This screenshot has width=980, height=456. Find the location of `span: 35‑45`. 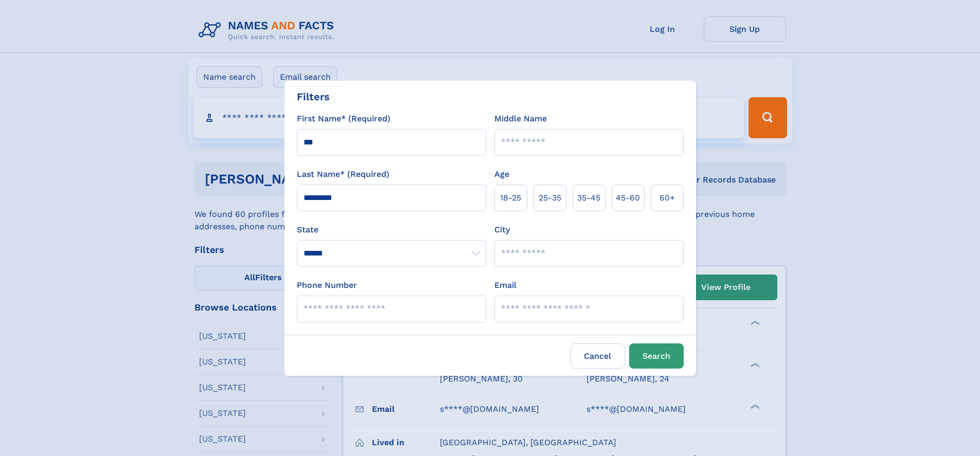

span: 35‑45 is located at coordinates (588, 198).